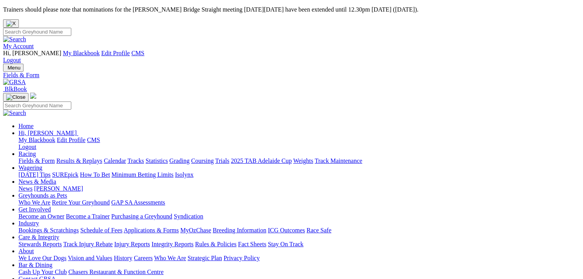  Describe the element at coordinates (291, 57) in the screenshot. I see `div: My Account` at that location.